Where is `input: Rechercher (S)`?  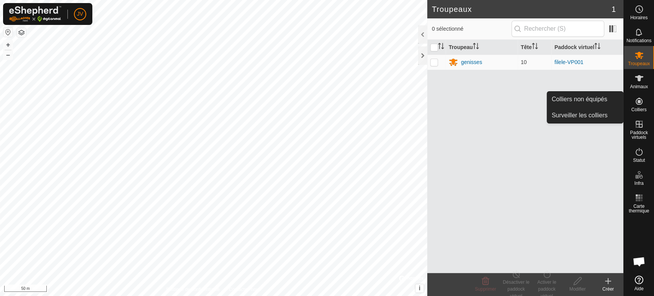 input: Rechercher (S) is located at coordinates (558, 29).